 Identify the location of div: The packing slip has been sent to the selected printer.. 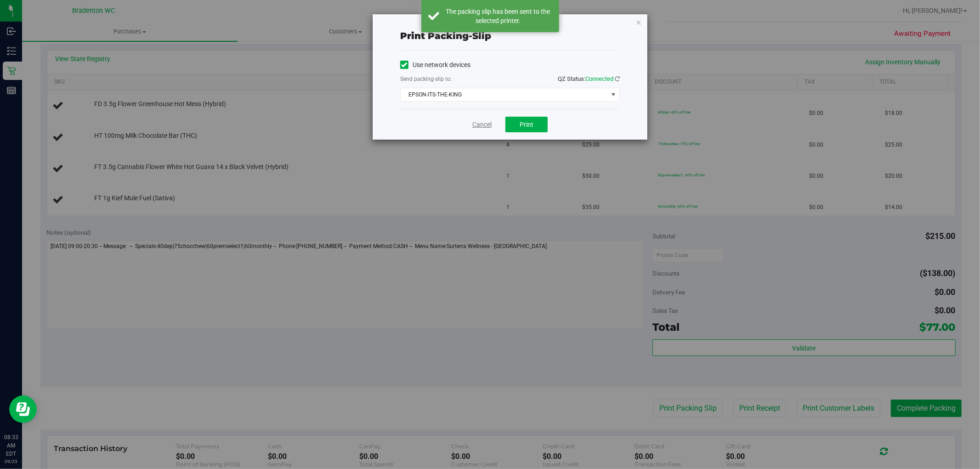
(498, 16).